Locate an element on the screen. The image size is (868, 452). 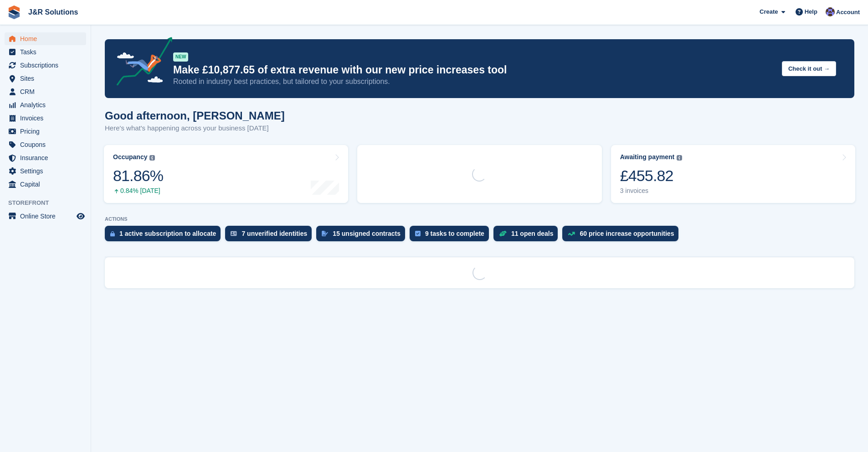
span: Insurance is located at coordinates (47, 158).